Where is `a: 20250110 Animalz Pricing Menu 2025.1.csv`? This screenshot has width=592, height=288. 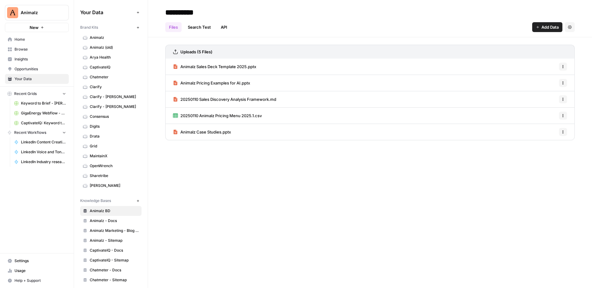
a: 20250110 Animalz Pricing Menu 2025.1.csv is located at coordinates (217, 116).